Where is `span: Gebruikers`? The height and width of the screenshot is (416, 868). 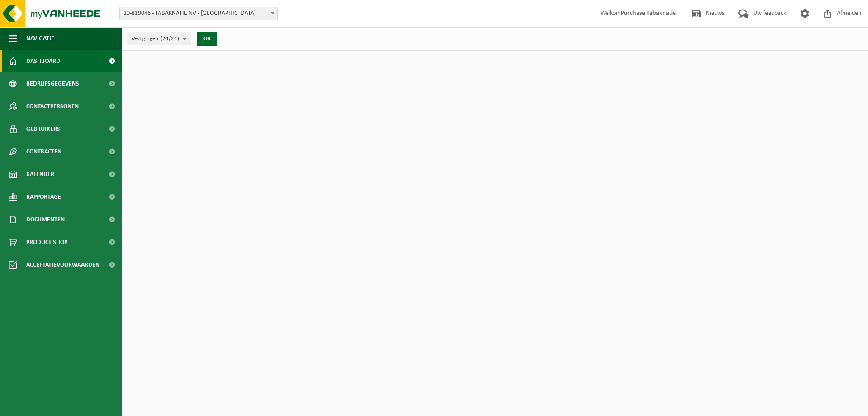 span: Gebruikers is located at coordinates (43, 129).